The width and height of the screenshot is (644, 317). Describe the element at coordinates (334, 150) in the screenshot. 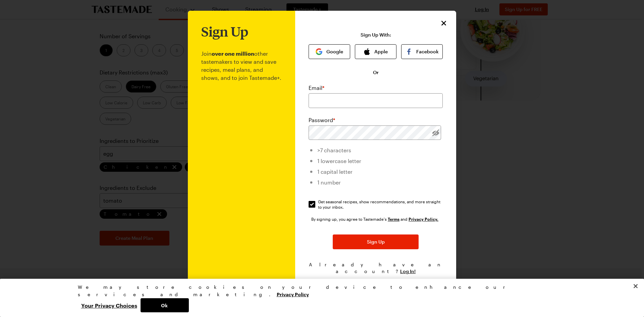

I see `span: >7 characters` at that location.